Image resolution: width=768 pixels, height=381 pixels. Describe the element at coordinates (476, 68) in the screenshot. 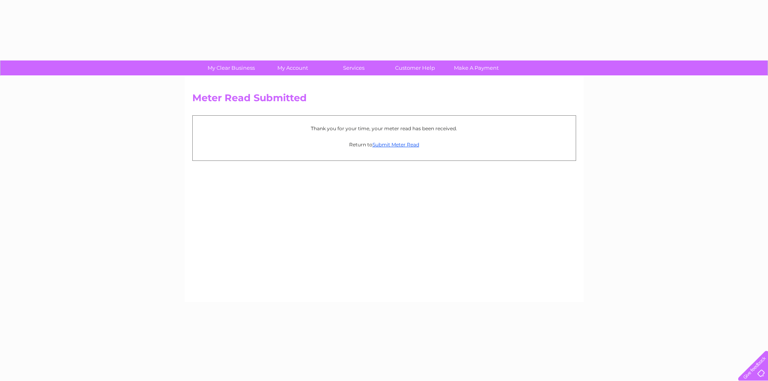

I see `a: Make A Payment` at that location.